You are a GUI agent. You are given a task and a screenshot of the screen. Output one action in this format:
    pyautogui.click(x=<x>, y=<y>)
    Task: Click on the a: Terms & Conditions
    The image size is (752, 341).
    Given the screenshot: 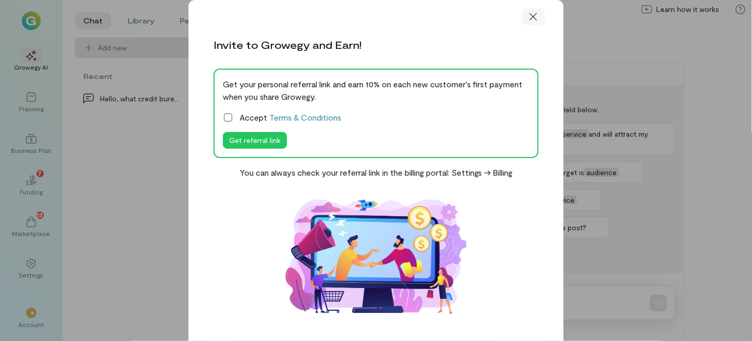 What is the action you would take?
    pyautogui.click(x=305, y=117)
    